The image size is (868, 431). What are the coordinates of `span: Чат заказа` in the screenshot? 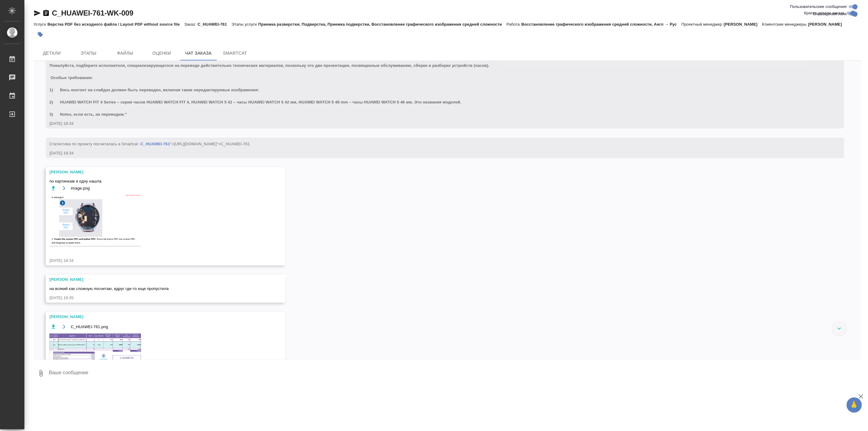 It's located at (199, 53).